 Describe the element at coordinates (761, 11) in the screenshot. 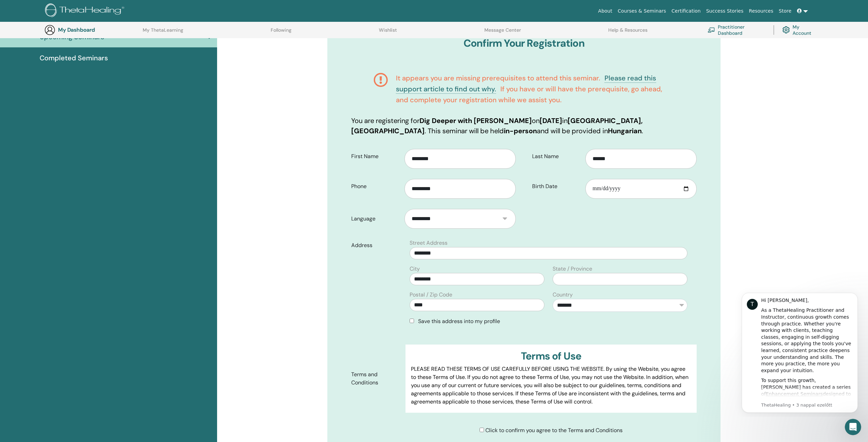

I see `a: Resources` at that location.